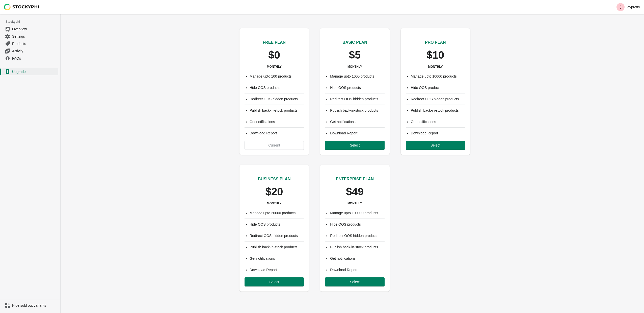 Image resolution: width=644 pixels, height=313 pixels. Describe the element at coordinates (30, 58) in the screenshot. I see `a: FAQs` at that location.